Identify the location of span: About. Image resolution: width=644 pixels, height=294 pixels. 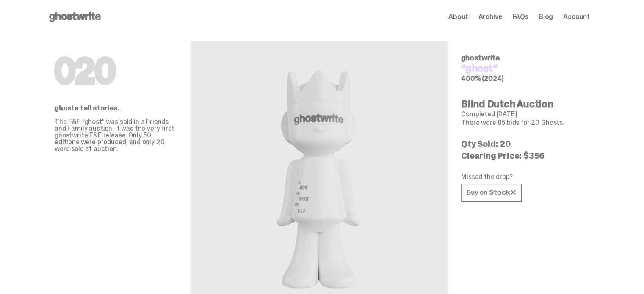
(458, 17).